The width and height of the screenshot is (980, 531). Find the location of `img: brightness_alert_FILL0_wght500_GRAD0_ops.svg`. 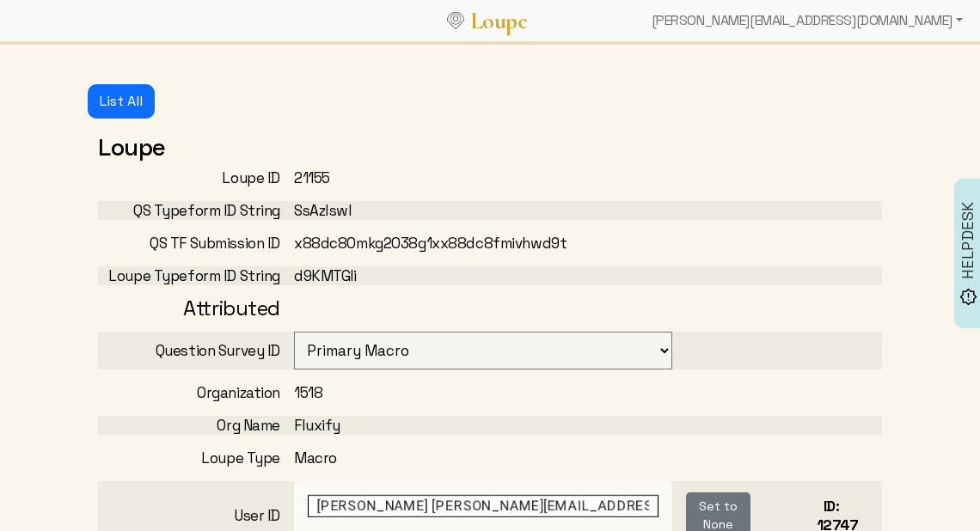

img: brightness_alert_FILL0_wght500_GRAD0_ops.svg is located at coordinates (968, 296).